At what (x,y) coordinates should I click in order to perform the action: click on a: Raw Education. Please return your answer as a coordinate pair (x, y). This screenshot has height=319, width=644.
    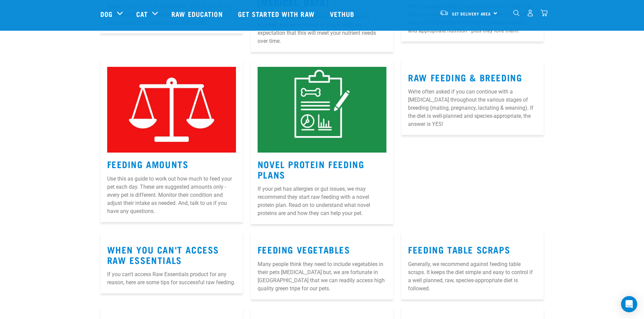
    Looking at the image, I should click on (198, 14).